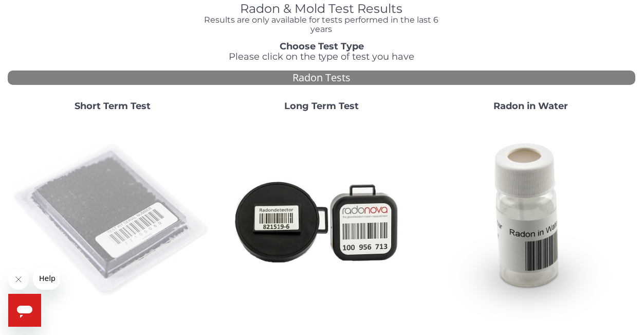 This screenshot has height=335, width=643. Describe the element at coordinates (113, 106) in the screenshot. I see `strong: Short Term Test` at that location.